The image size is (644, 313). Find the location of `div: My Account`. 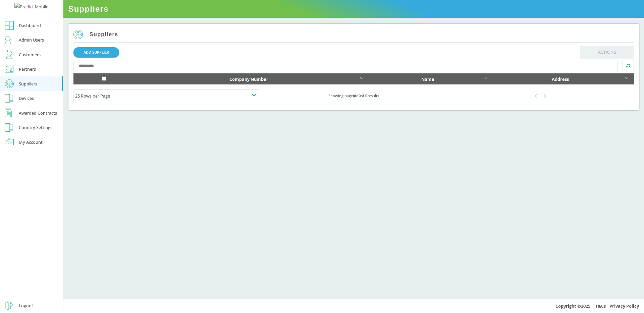

div: My Account is located at coordinates (30, 142).